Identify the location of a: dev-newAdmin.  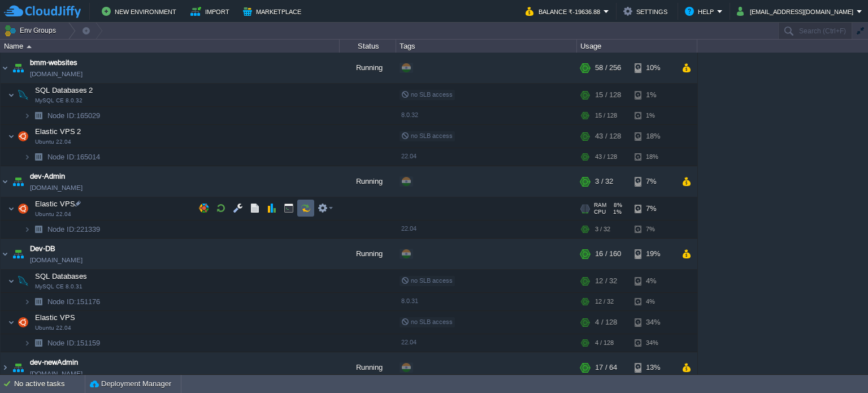
(54, 362).